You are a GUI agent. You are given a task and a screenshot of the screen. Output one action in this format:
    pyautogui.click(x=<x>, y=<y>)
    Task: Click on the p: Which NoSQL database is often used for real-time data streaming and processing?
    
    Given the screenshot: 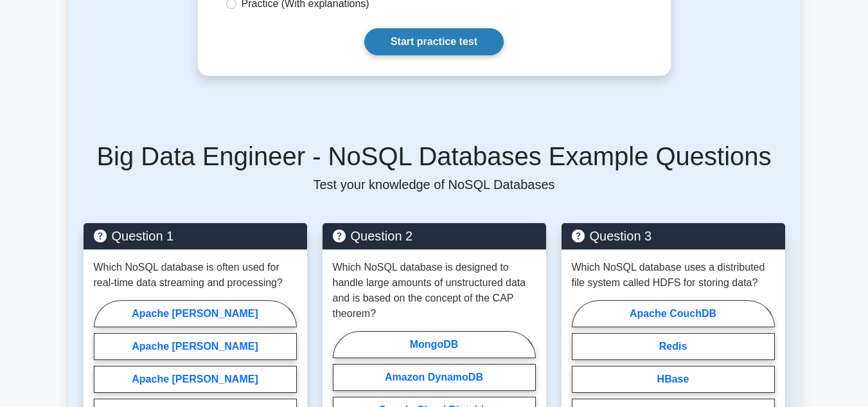 What is the action you would take?
    pyautogui.click(x=196, y=275)
    